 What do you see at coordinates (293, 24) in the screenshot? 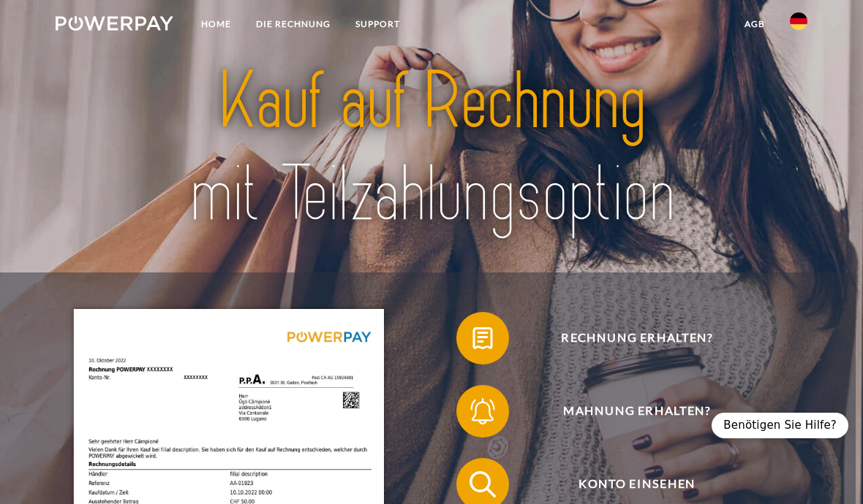
I see `a: DIE RECHNUNG` at bounding box center [293, 24].